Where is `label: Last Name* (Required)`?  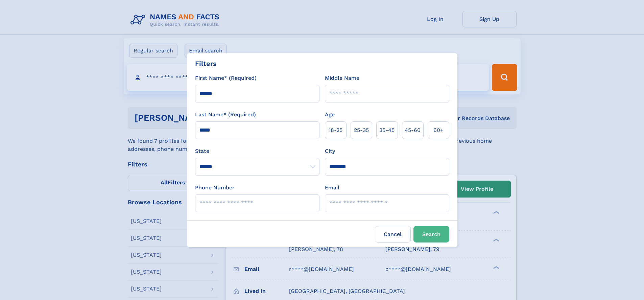 label: Last Name* (Required) is located at coordinates (225, 115).